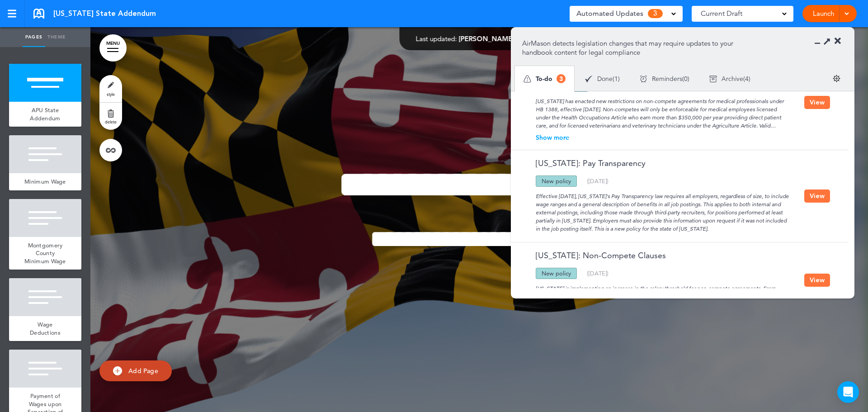 Image resolution: width=868 pixels, height=412 pixels. Describe the element at coordinates (45, 181) in the screenshot. I see `span: Minimum Wage` at that location.